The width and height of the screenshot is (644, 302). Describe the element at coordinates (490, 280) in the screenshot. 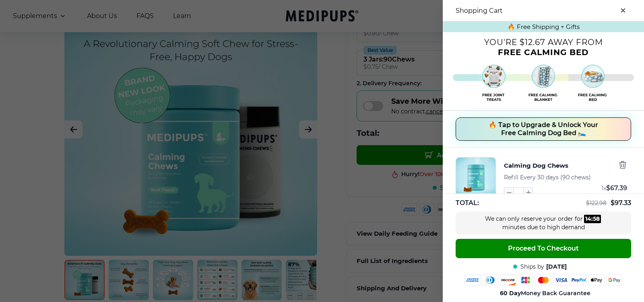

I see `img: diners-club` at that location.